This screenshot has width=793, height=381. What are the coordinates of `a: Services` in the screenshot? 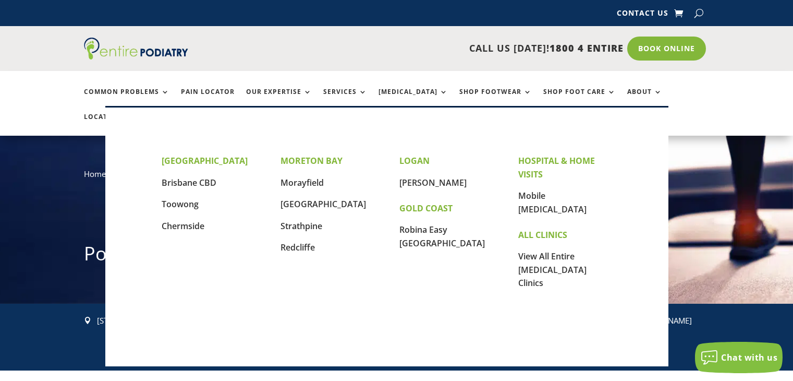 It's located at (345, 99).